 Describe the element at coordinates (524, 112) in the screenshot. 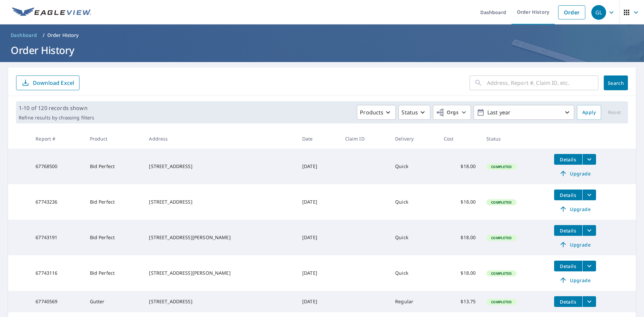

I see `button: Last year` at that location.